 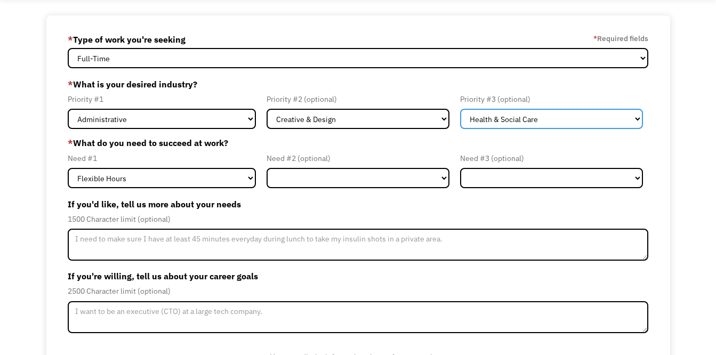 What do you see at coordinates (162, 99) in the screenshot?
I see `div: Priority #1` at bounding box center [162, 99].